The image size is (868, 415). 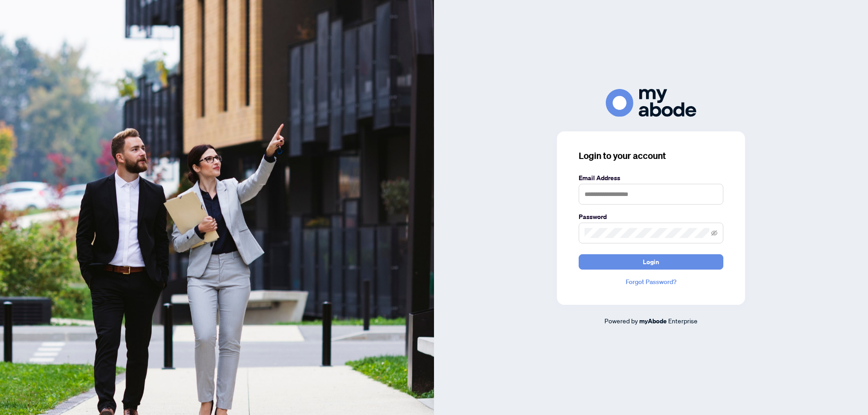 I want to click on span: Powered by, so click(x=621, y=321).